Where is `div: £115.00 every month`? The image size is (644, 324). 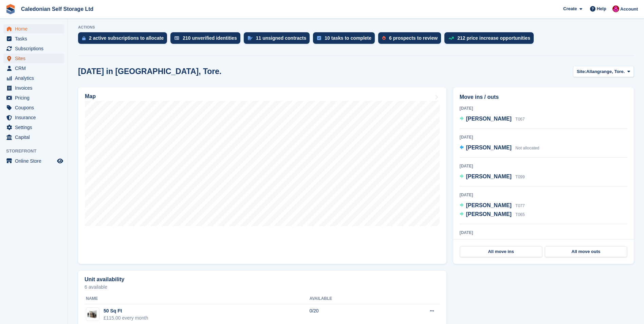 div: £115.00 every month is located at coordinates (126, 318).